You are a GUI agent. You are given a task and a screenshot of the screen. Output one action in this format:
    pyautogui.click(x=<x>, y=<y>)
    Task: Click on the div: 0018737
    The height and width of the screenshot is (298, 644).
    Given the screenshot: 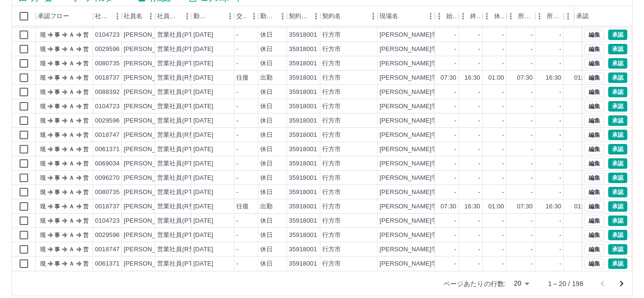 What is the action you would take?
    pyautogui.click(x=108, y=206)
    